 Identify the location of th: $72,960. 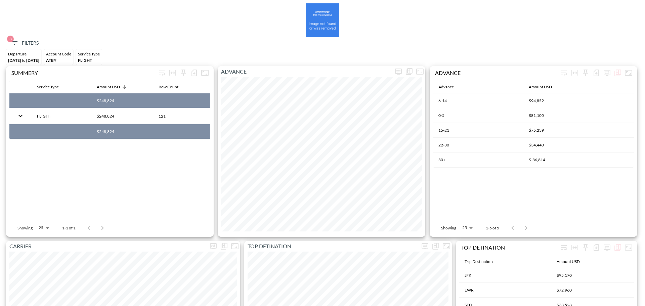
(593, 290).